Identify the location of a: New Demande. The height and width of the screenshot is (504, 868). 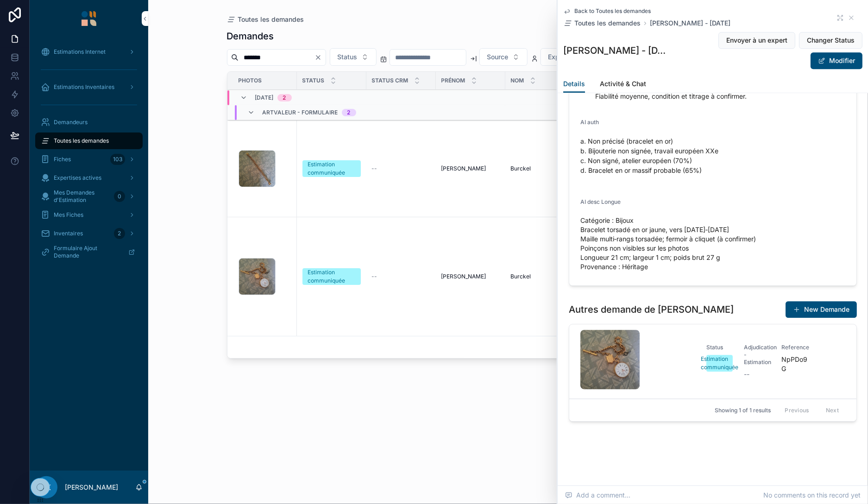
(821, 310).